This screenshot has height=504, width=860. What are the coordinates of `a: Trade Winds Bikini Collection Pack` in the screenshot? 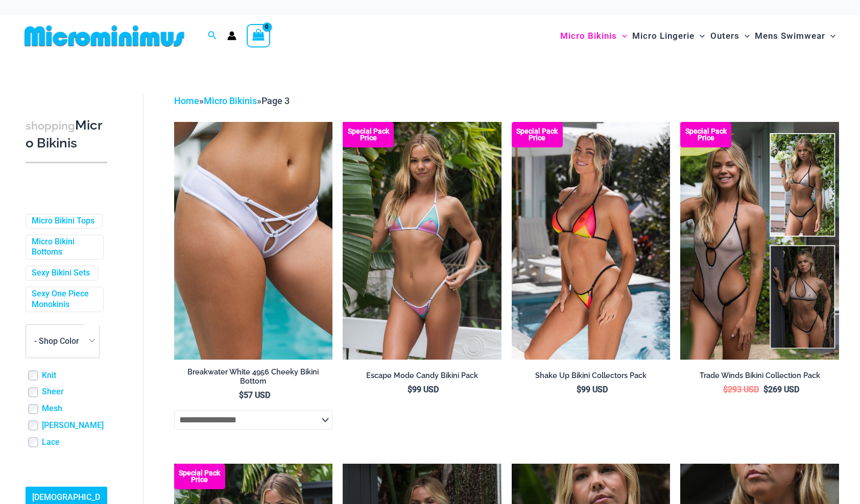 It's located at (759, 378).